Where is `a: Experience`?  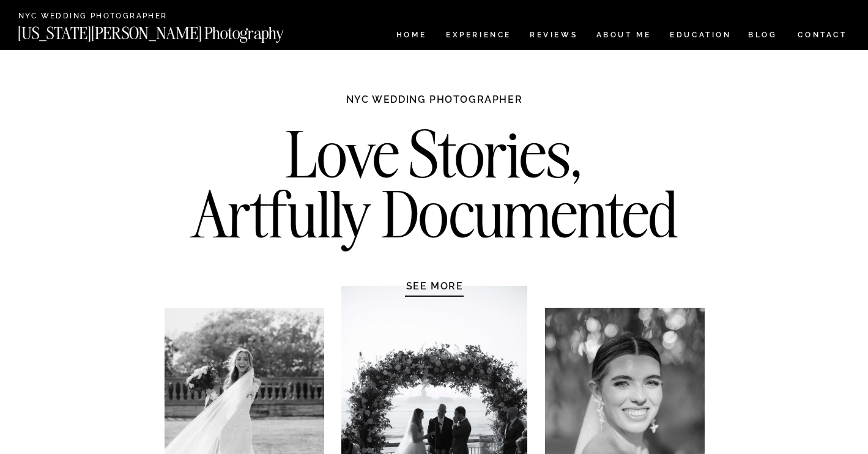
a: Experience is located at coordinates (478, 36).